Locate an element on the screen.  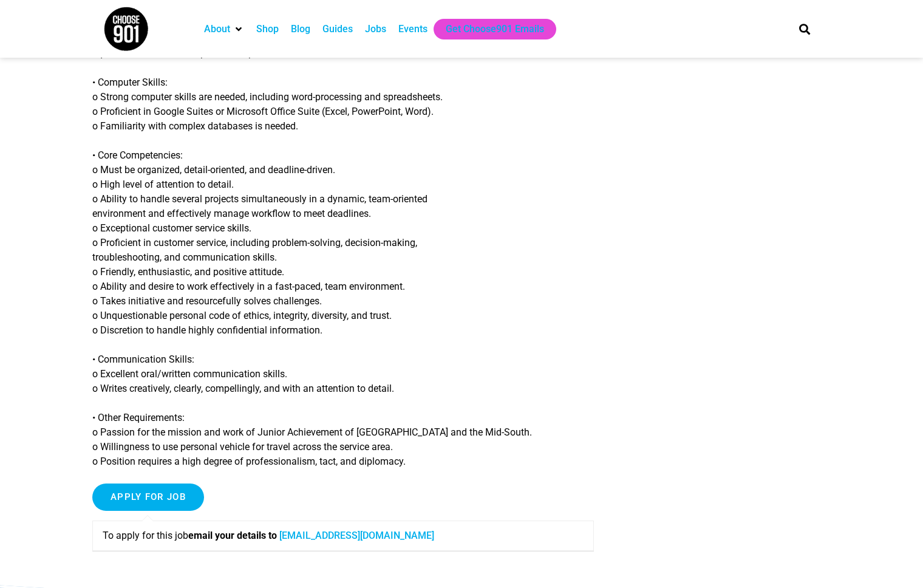
p: • Core Competencies: o Must be organized, detail-oriented, and deadline-driven. o High level of a... is located at coordinates (343, 243).